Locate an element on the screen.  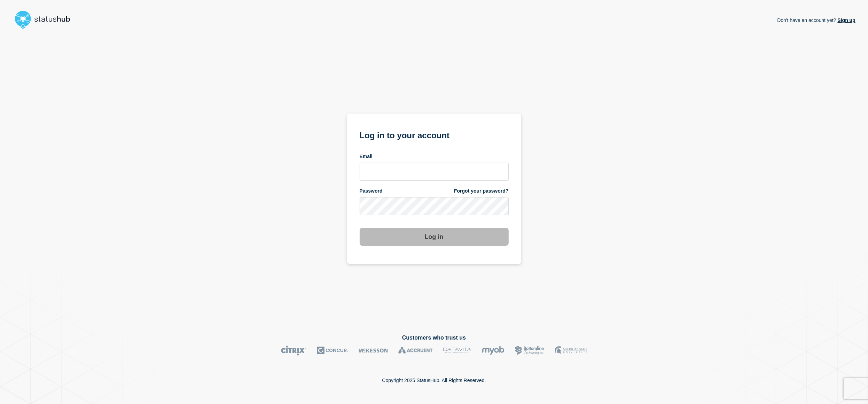
img: Bottomline logo is located at coordinates (529, 350).